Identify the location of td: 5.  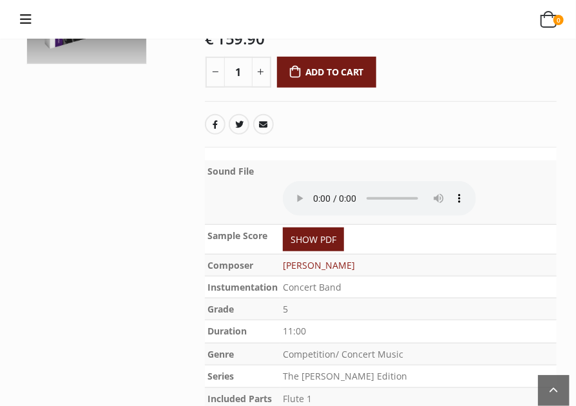
(418, 309).